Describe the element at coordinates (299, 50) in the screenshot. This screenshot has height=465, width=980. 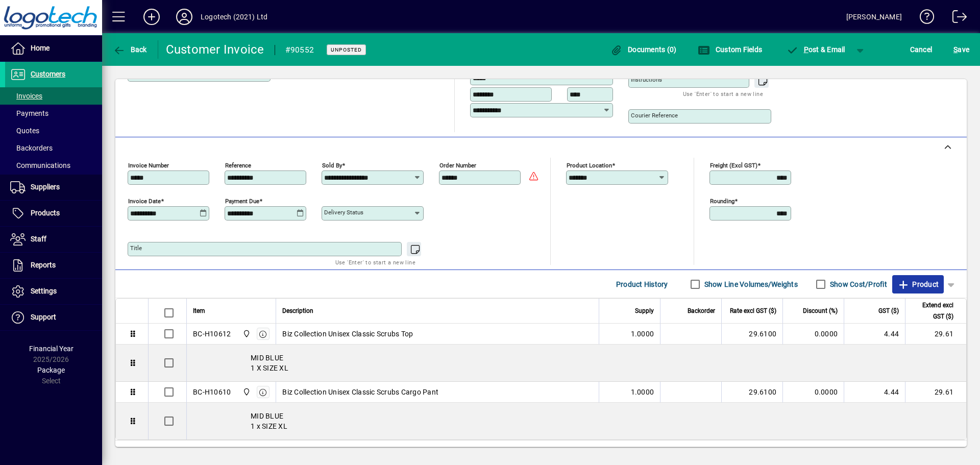
I see `div: #90552` at that location.